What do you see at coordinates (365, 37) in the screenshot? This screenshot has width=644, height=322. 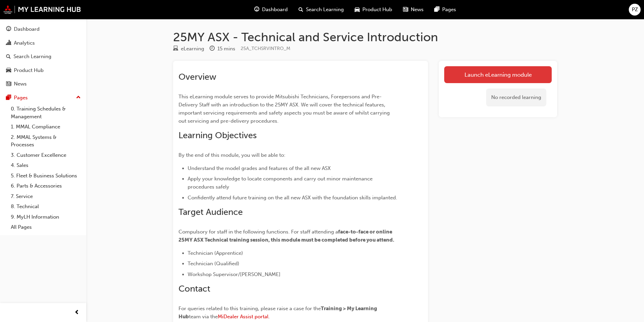 I see `h1: 25MY ASX - Technical and Service Introduction` at bounding box center [365, 37].